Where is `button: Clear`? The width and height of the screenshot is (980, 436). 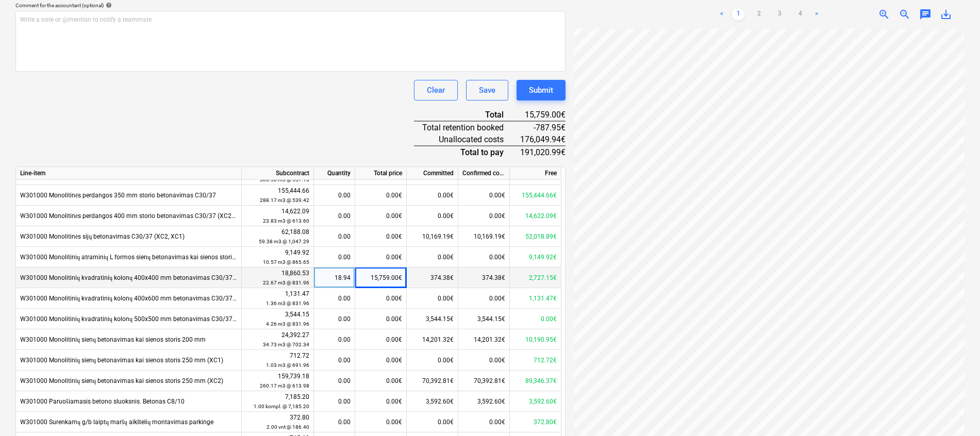 button: Clear is located at coordinates (435, 90).